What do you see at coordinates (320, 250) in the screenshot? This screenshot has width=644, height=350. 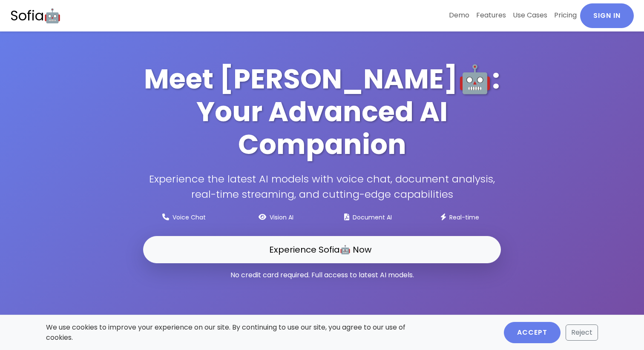 I see `span: Experience Sofia🤖 Now` at bounding box center [320, 250].